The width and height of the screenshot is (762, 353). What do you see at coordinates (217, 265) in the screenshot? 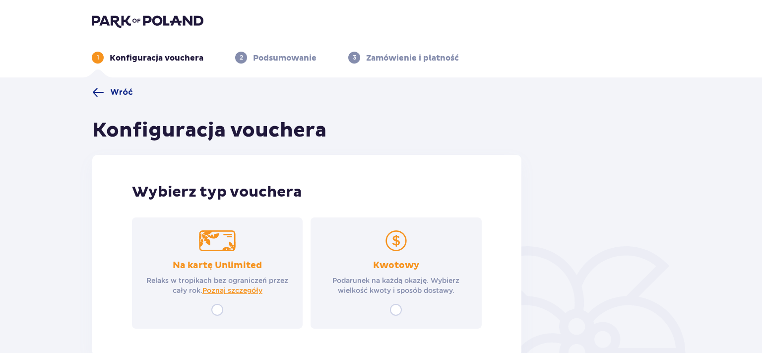
I see `p: Na kartę Unlimited` at bounding box center [217, 265].